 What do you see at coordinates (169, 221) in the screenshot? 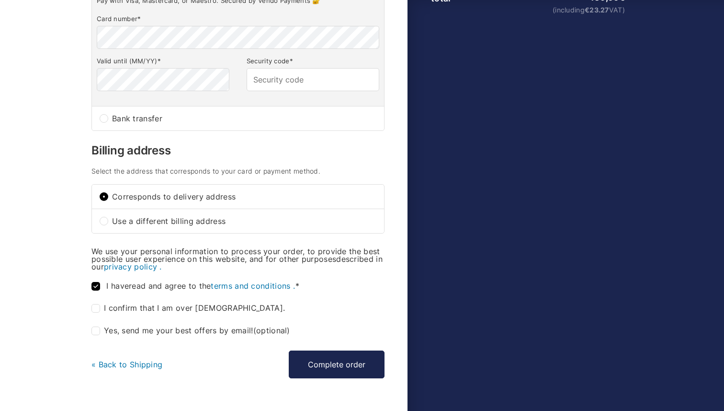
I see `font: Use a different billing address` at bounding box center [169, 221].